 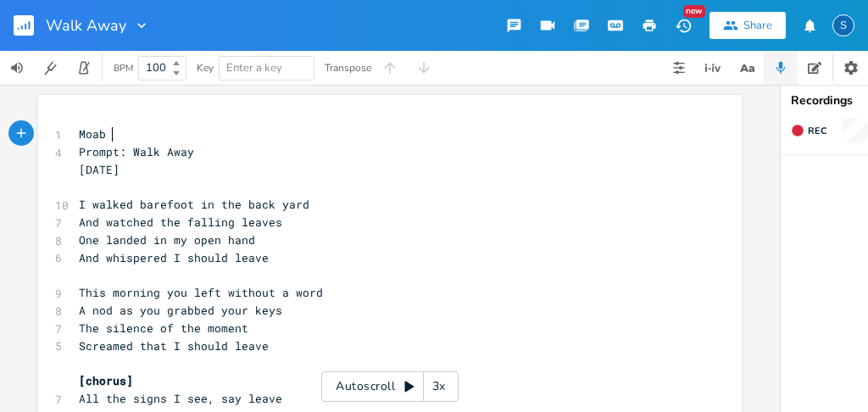 I want to click on span: And watched the falling leaves, so click(x=180, y=222).